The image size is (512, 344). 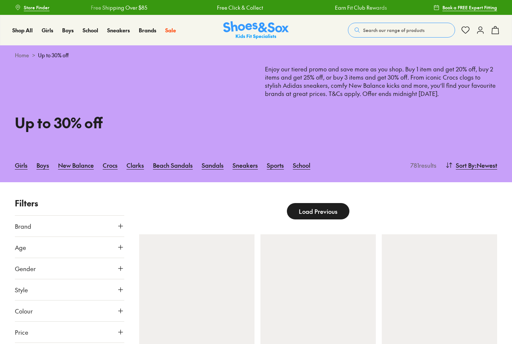 What do you see at coordinates (70, 269) in the screenshot?
I see `button: Gender` at bounding box center [70, 269].